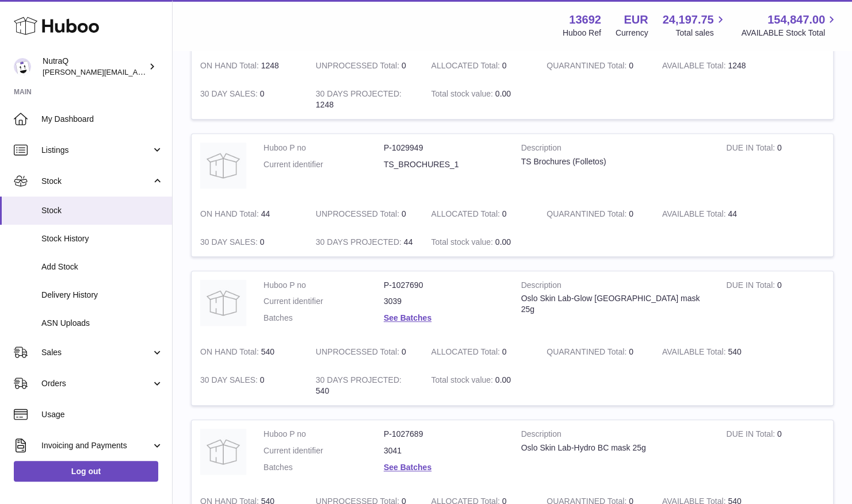 Image resolution: width=852 pixels, height=504 pixels. Describe the element at coordinates (444, 434) in the screenshot. I see `dd: P-1027689` at that location.